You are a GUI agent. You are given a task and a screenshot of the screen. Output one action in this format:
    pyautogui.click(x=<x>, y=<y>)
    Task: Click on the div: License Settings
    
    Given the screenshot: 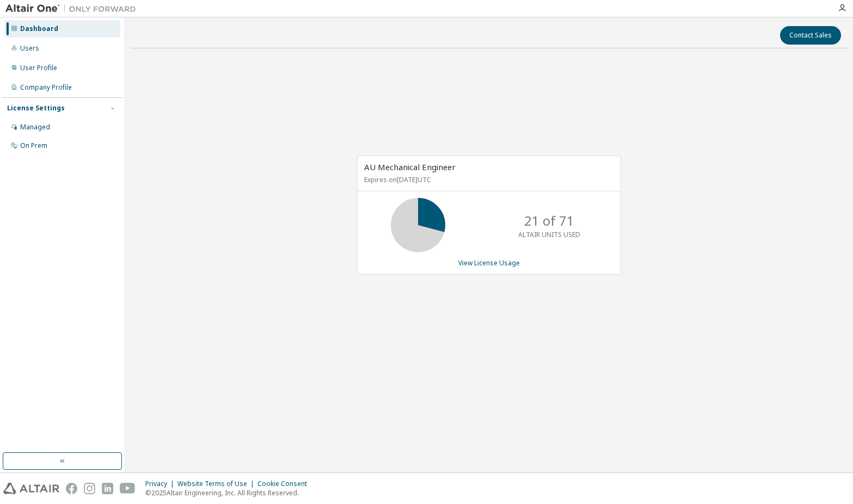 What is the action you would take?
    pyautogui.click(x=36, y=108)
    